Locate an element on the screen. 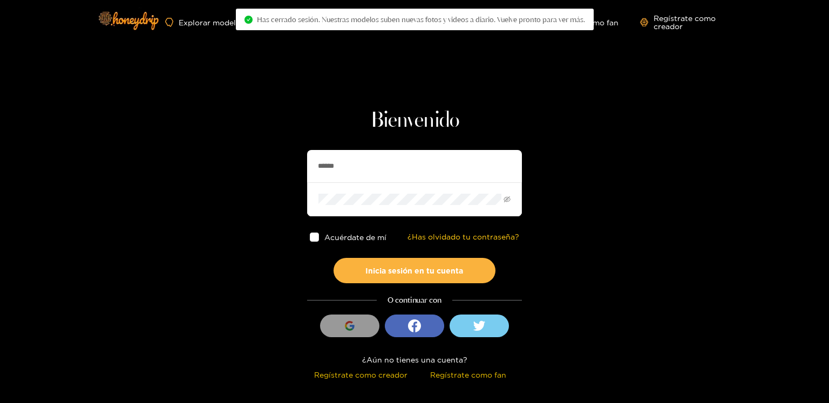 This screenshot has width=829, height=403. font: Inicia sesión en tu cuenta is located at coordinates (415, 270).